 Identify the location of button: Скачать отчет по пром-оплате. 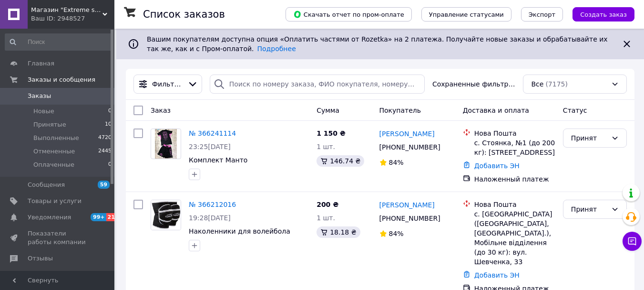
(348, 15).